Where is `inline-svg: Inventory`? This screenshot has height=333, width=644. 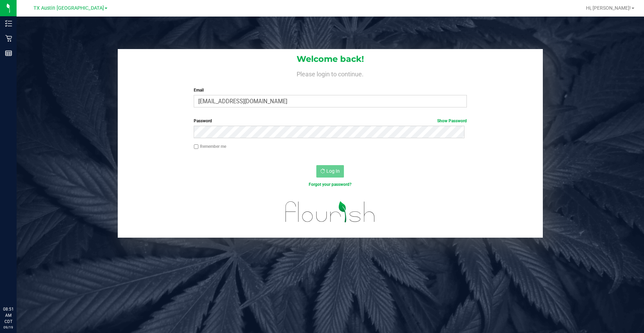 inline-svg: Inventory is located at coordinates (9, 23).